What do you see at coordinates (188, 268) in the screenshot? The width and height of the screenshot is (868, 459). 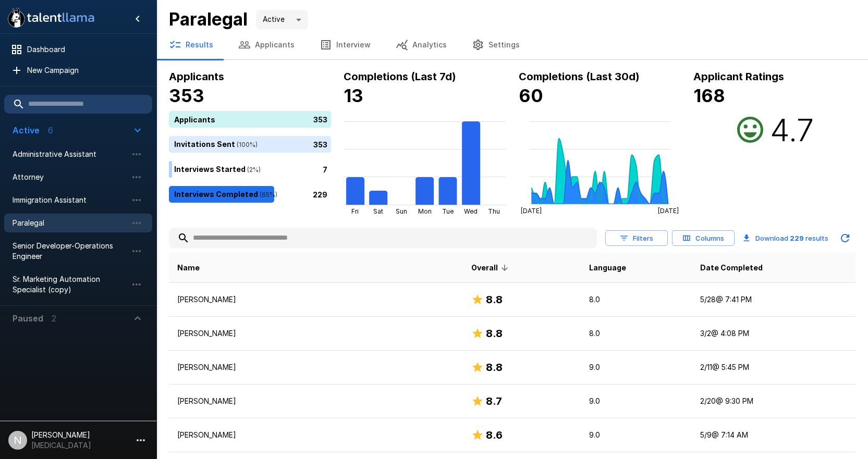 I see `span: Name` at bounding box center [188, 268].